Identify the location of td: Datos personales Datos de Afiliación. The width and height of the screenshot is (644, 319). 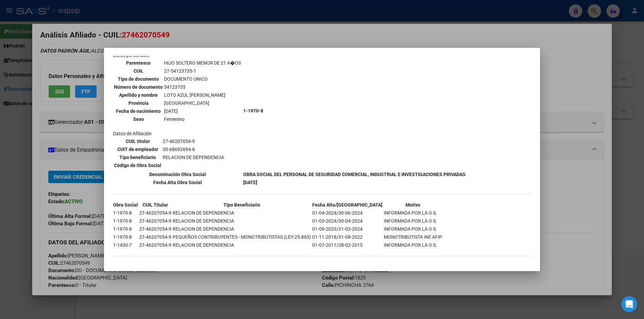
(178, 111).